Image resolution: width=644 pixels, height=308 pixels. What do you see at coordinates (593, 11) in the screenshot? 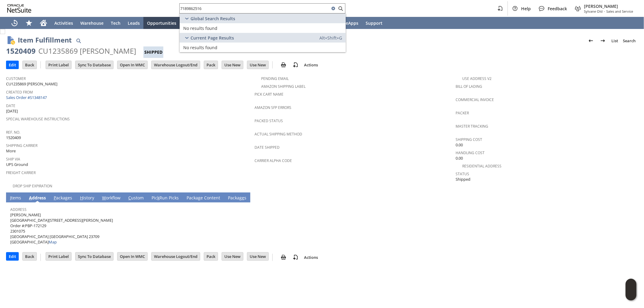
I see `span: Sylvane Old` at bounding box center [593, 11].